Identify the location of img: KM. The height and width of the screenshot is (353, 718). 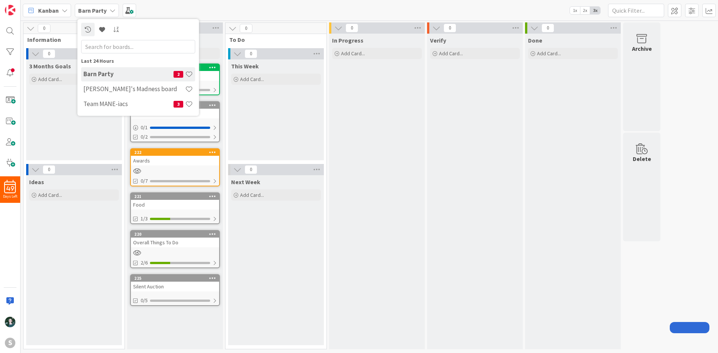
(10, 322).